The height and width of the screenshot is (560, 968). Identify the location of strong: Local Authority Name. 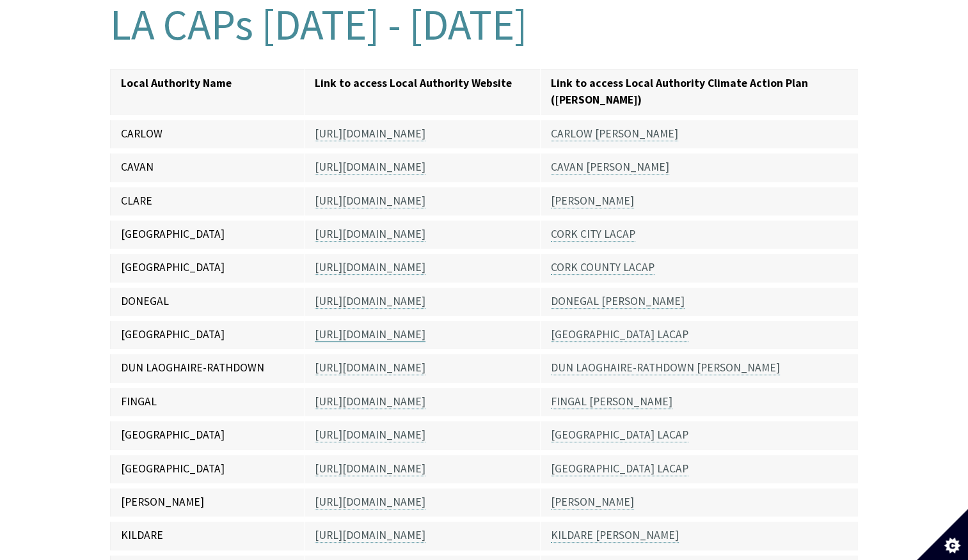
(176, 83).